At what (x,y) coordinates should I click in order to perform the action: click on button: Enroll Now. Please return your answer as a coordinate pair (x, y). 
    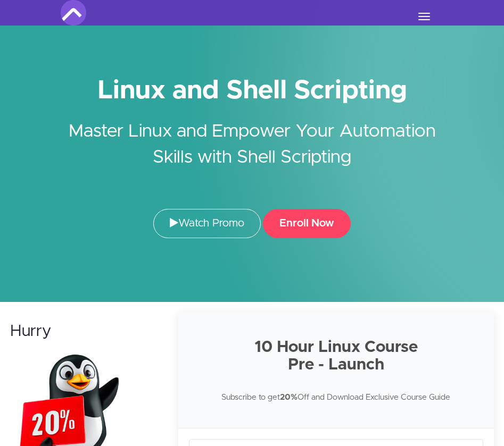
    Looking at the image, I should click on (306, 224).